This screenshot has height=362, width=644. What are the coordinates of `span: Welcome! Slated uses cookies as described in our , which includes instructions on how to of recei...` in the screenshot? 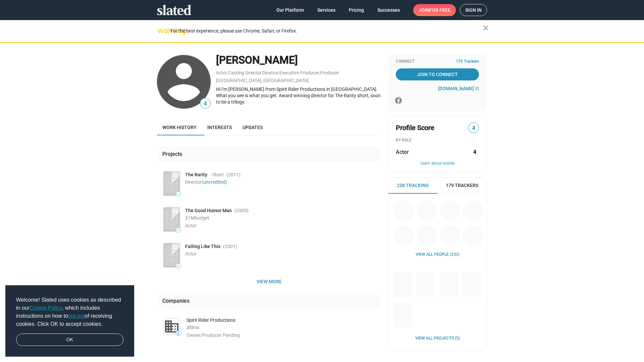 It's located at (70, 312).